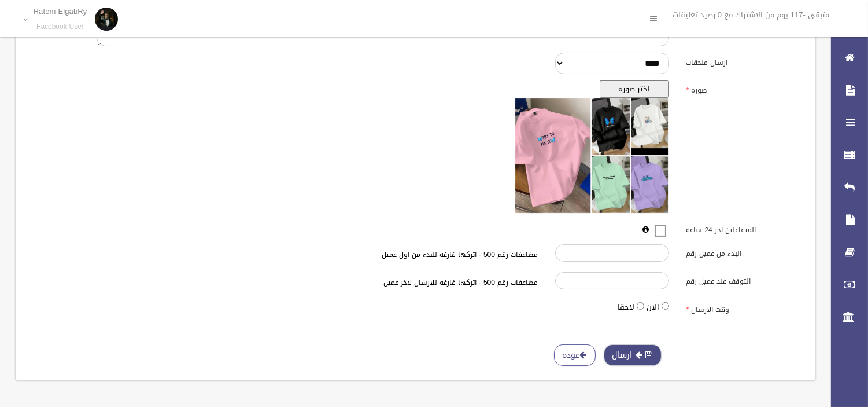 This screenshot has height=407, width=868. Describe the element at coordinates (743, 228) in the screenshot. I see `label: المتفاعلين اخر 24 ساعه` at that location.